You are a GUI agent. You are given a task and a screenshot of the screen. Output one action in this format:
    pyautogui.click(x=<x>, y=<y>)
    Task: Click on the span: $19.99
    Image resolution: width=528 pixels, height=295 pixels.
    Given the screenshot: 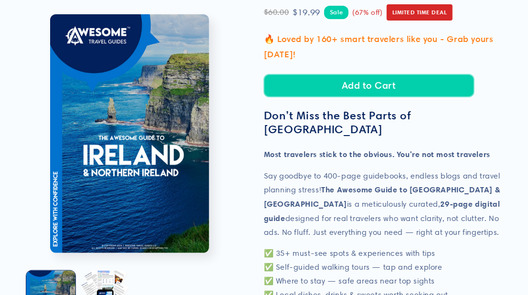 What is the action you would take?
    pyautogui.click(x=306, y=12)
    